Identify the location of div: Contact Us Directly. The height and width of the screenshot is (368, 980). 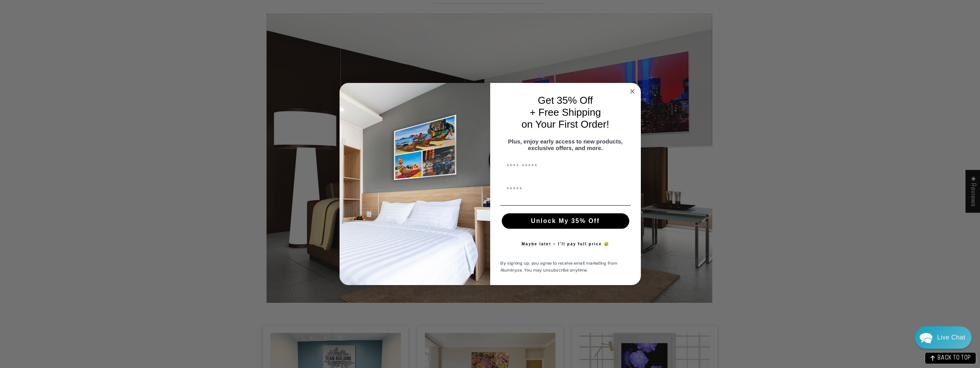
(951, 338).